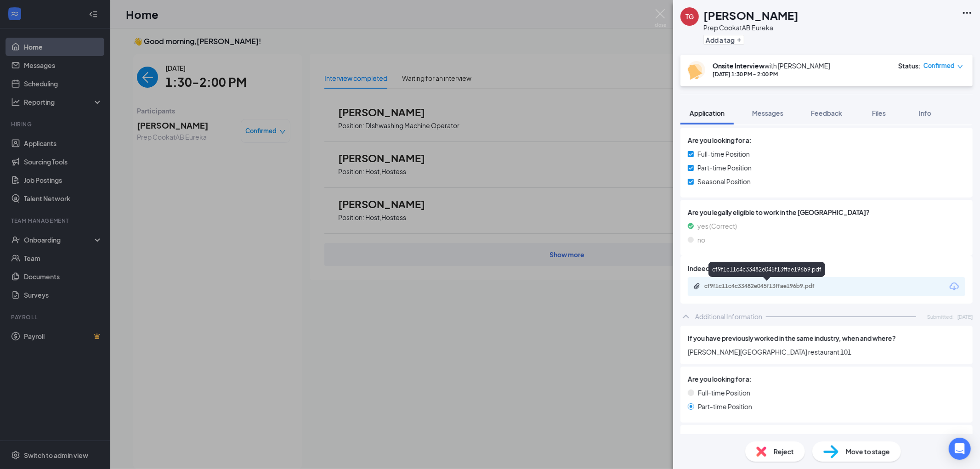 The height and width of the screenshot is (469, 980). I want to click on svg: ChevronUp, so click(686, 317).